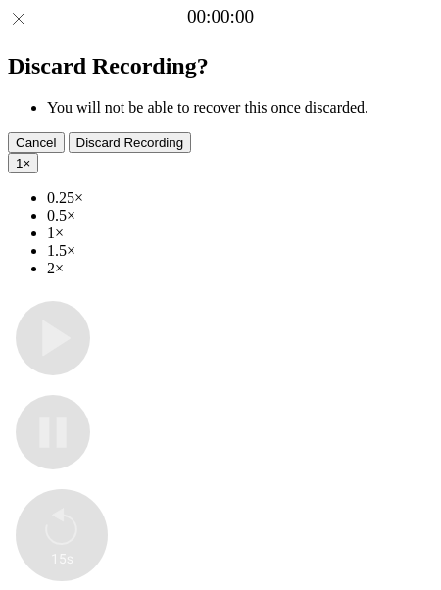 Image resolution: width=441 pixels, height=590 pixels. I want to click on li: 0.25×, so click(240, 198).